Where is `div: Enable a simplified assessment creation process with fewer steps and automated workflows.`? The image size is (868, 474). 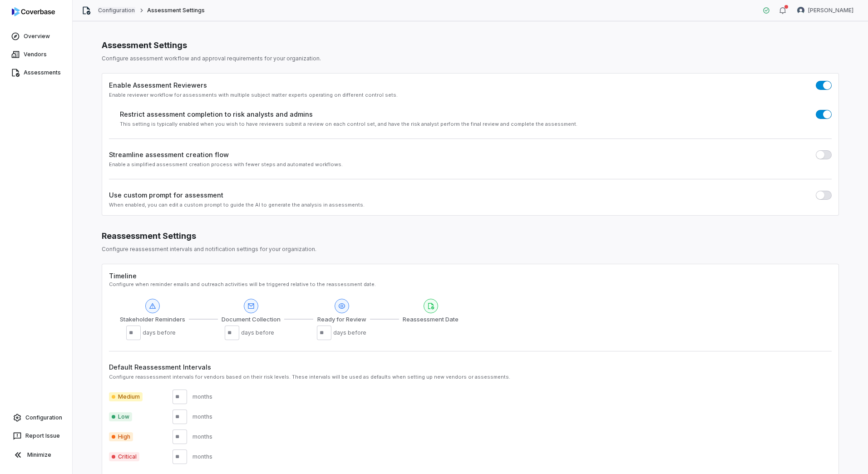 div: Enable a simplified assessment creation process with fewer steps and automated workflows. is located at coordinates (470, 164).